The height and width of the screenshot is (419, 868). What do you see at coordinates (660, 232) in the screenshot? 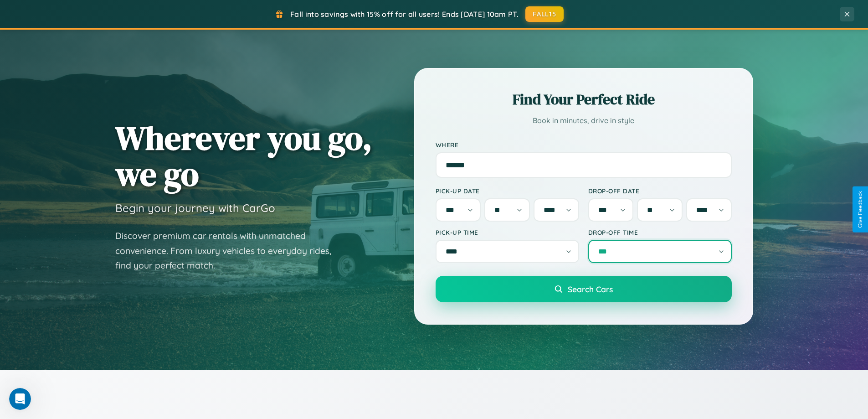
I see `label: Drop-off Time` at bounding box center [660, 232].